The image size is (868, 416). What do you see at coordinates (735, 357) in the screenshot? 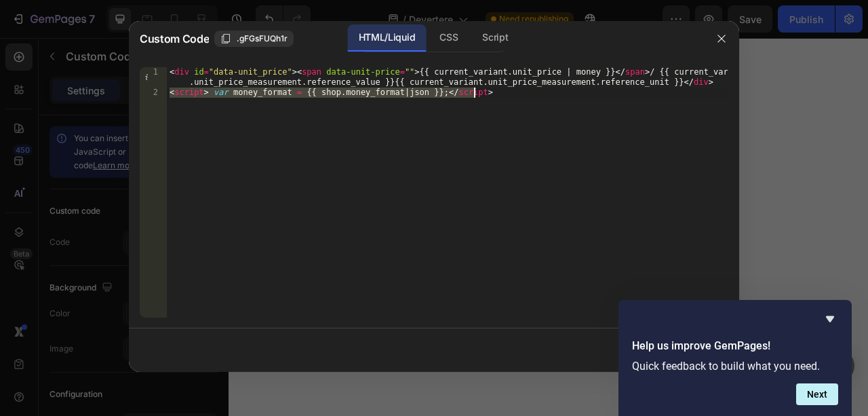
I see `div: Help us improve GemPages!` at bounding box center [735, 357].